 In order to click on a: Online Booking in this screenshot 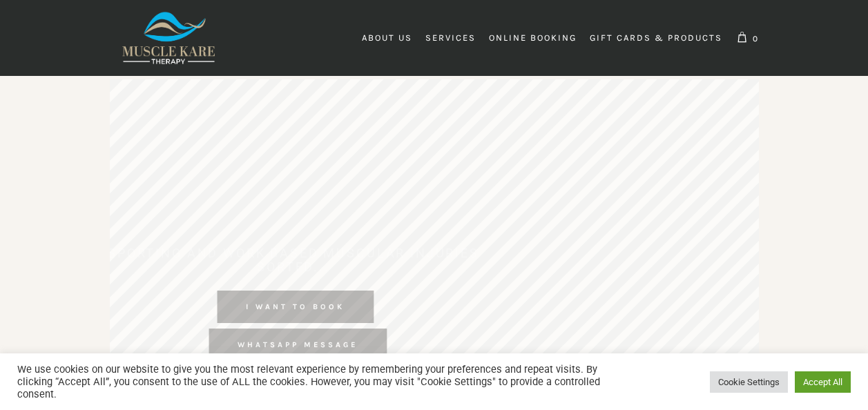, I will do `click(532, 38)`.